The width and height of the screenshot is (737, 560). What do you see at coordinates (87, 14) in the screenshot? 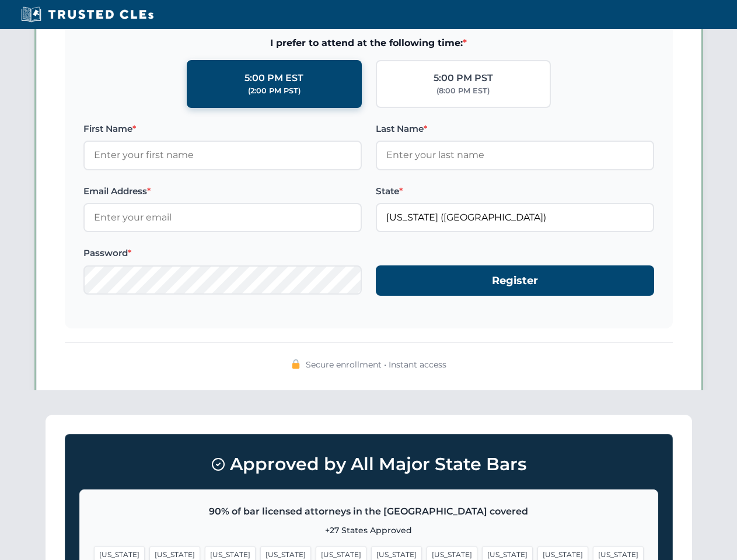
I see `img: Trusted CLEs` at bounding box center [87, 14].